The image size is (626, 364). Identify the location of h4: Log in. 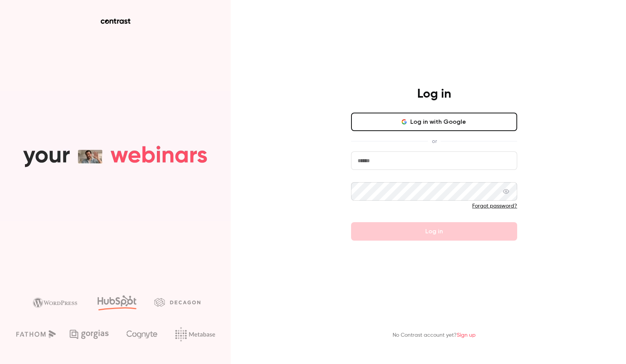
(434, 94).